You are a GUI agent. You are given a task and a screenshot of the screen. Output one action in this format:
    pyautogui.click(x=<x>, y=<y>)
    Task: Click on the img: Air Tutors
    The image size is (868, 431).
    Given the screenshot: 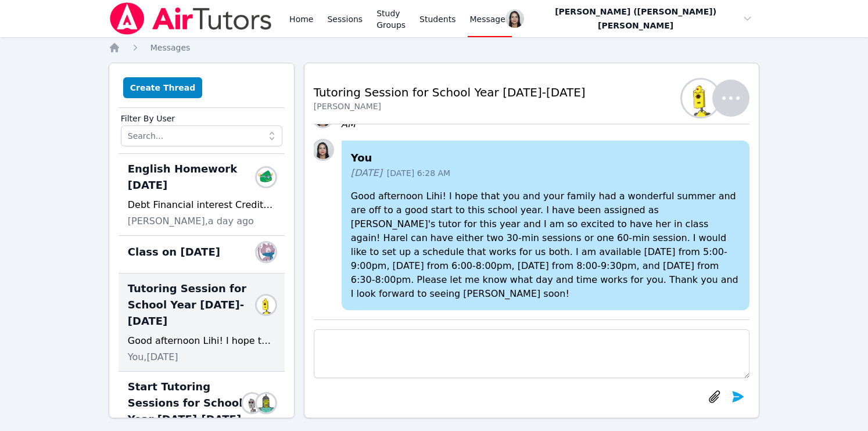 What is the action you would take?
    pyautogui.click(x=191, y=18)
    